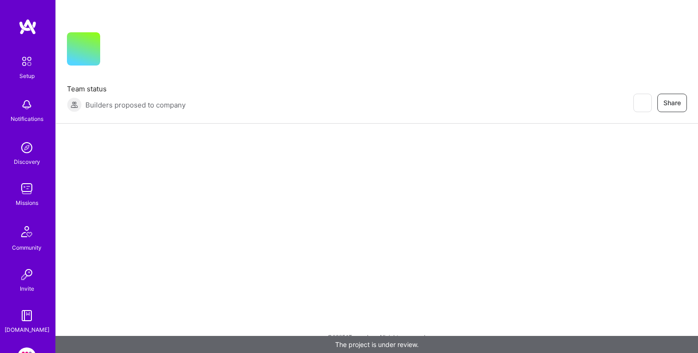 The width and height of the screenshot is (698, 353). I want to click on button: Share, so click(673, 103).